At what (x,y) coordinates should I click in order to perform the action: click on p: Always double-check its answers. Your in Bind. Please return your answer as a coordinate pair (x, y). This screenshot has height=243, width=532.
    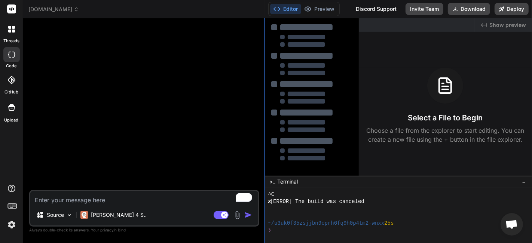
    Looking at the image, I should click on (144, 230).